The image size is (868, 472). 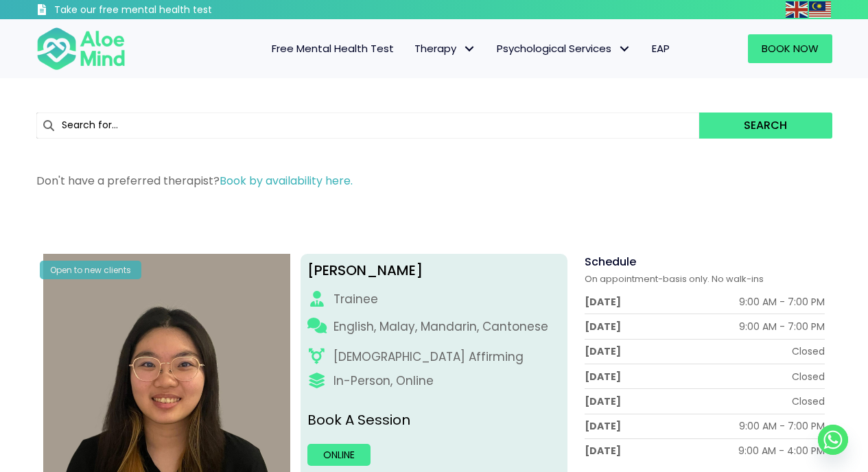 What do you see at coordinates (356, 299) in the screenshot?
I see `div: Trainee` at bounding box center [356, 299].